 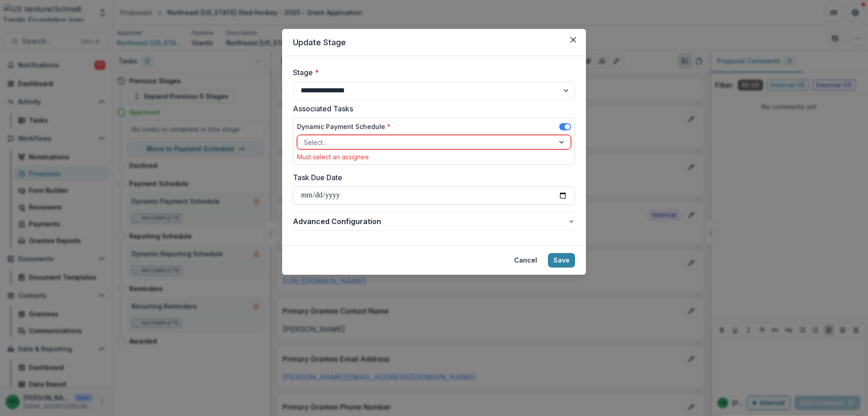 I want to click on header: Update Stage, so click(x=434, y=42).